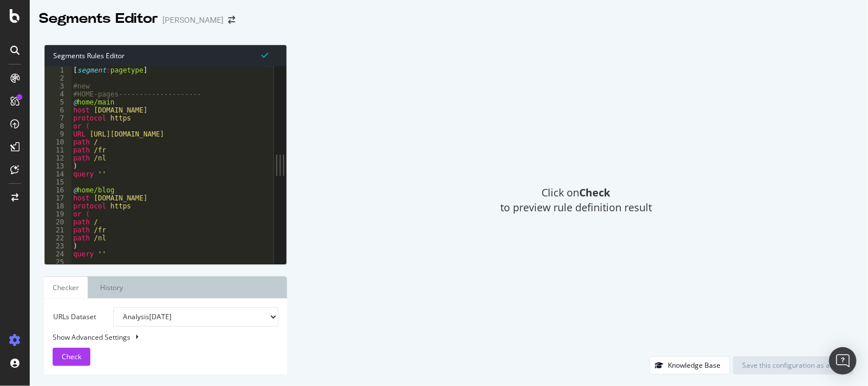  I want to click on a: History, so click(111, 287).